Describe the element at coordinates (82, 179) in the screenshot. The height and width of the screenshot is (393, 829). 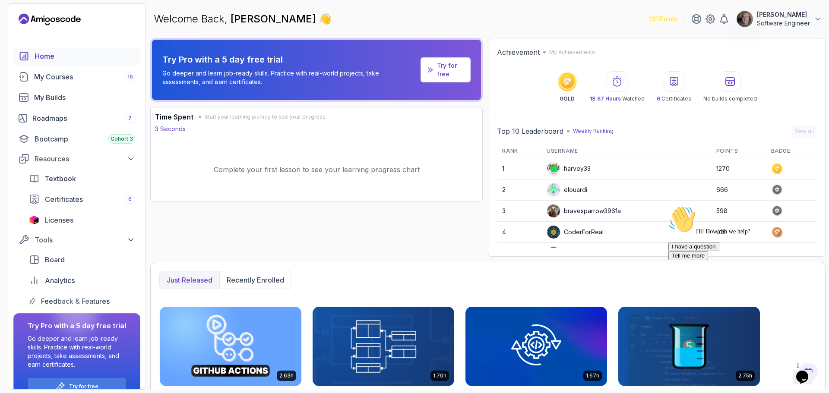
I see `a: textbook` at that location.